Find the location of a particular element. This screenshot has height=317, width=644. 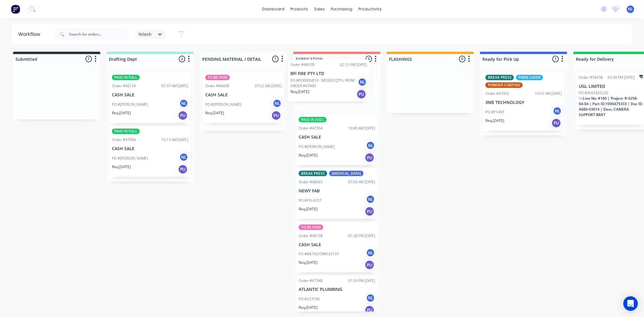

span: NL is located at coordinates (631, 9).